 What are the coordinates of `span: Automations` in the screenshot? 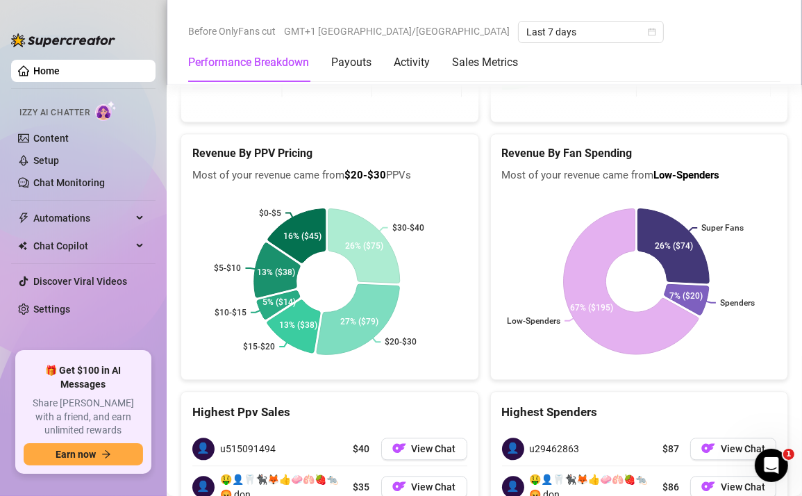 It's located at (83, 218).